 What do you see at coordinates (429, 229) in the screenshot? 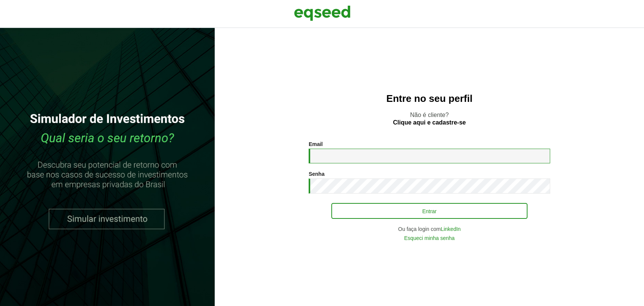
I see `div: Ou faça login com` at bounding box center [429, 229].